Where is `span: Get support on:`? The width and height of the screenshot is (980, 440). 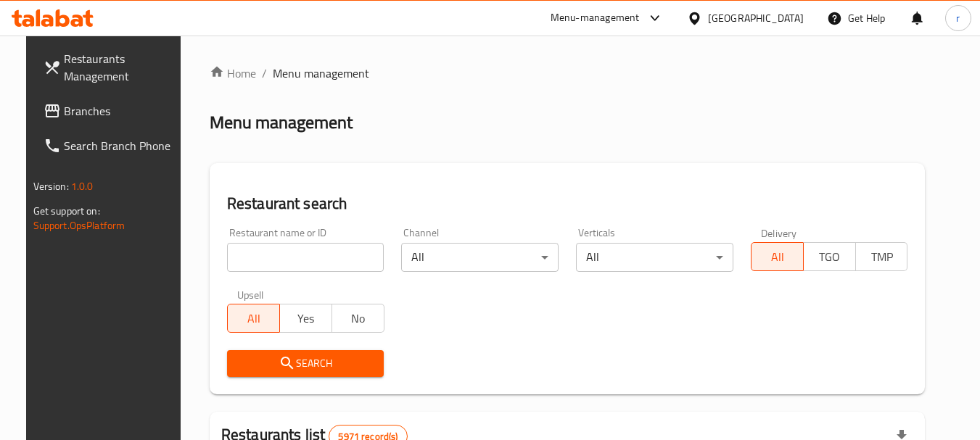
span: Get support on: is located at coordinates (66, 210).